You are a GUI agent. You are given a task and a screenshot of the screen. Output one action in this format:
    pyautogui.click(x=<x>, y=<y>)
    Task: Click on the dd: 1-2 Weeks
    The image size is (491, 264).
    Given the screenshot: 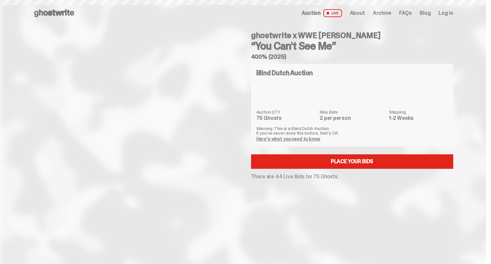 What is the action you would take?
    pyautogui.click(x=418, y=118)
    